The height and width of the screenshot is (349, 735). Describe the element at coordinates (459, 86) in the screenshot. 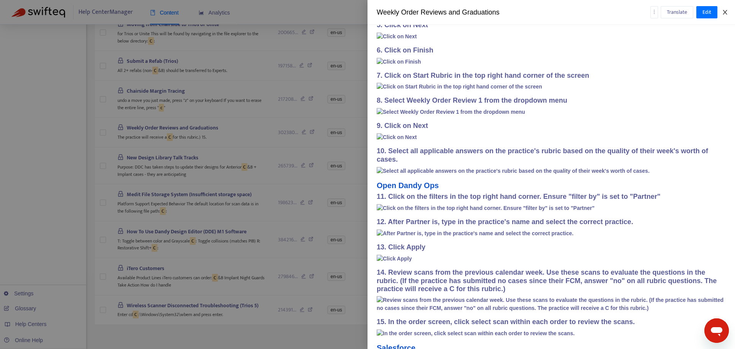

I see `img: Click on Start Rubric in the top right hand corner of the screen` at that location.